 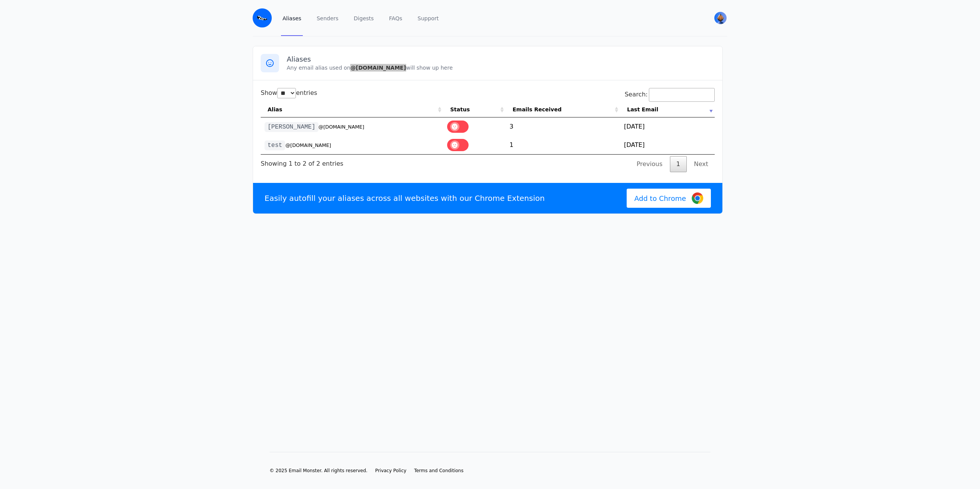 What do you see at coordinates (275, 145) in the screenshot?
I see `code: test` at bounding box center [275, 145].